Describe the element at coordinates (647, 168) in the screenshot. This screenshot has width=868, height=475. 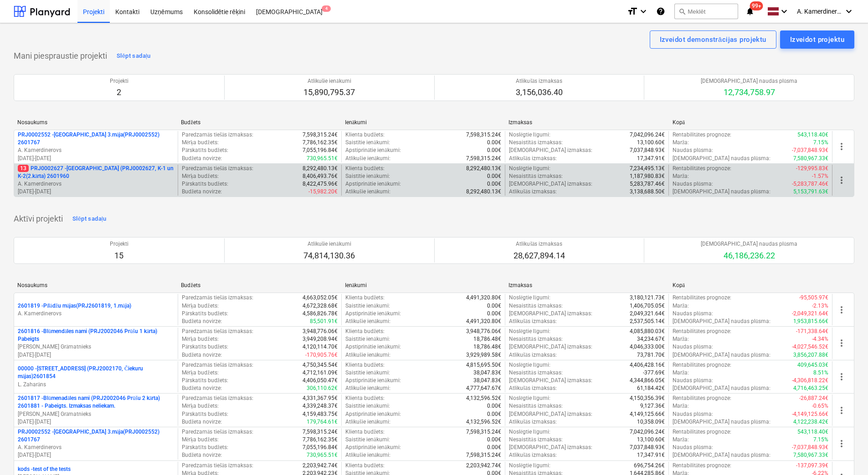
I see `p: 7,234,495.13€` at that location.